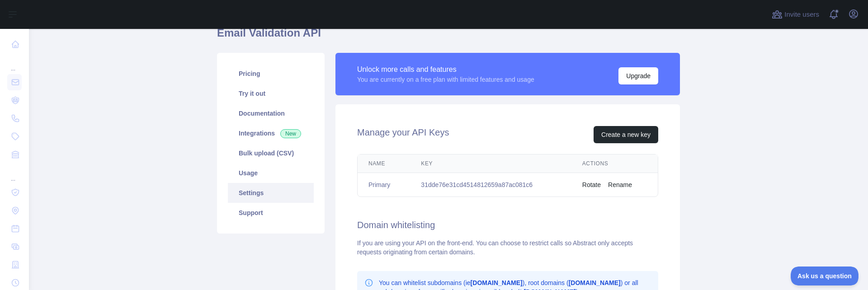 The height and width of the screenshot is (290, 868). Describe the element at coordinates (639, 76) in the screenshot. I see `button: Upgrade` at that location.